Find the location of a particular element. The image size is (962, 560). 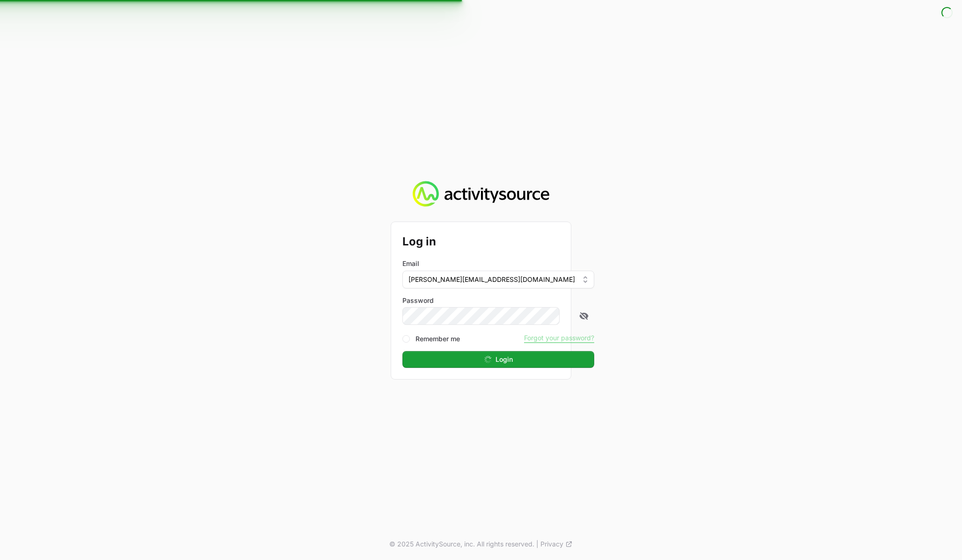

img: Activity Source is located at coordinates (481, 194).